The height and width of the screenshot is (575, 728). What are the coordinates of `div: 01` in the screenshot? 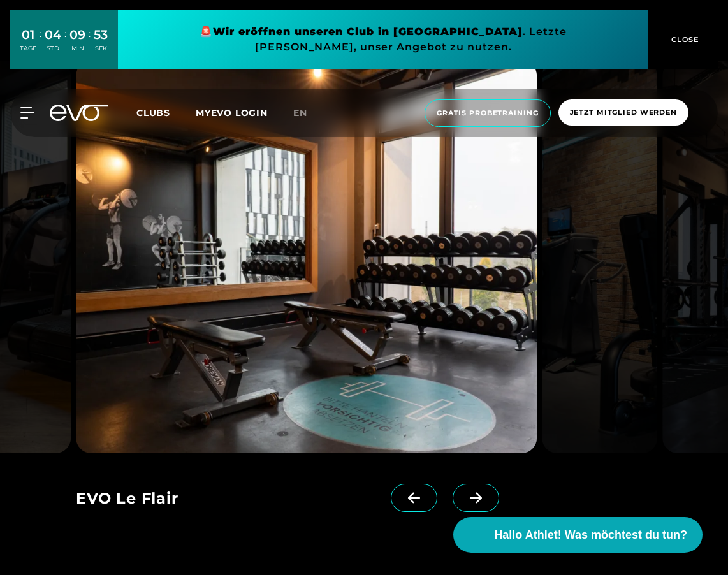 It's located at (28, 34).